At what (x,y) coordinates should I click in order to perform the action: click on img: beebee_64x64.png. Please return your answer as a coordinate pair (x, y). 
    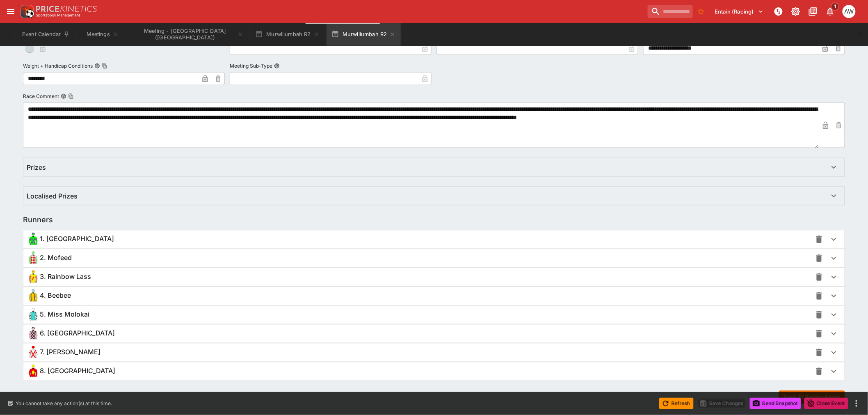
    Looking at the image, I should click on (33, 296).